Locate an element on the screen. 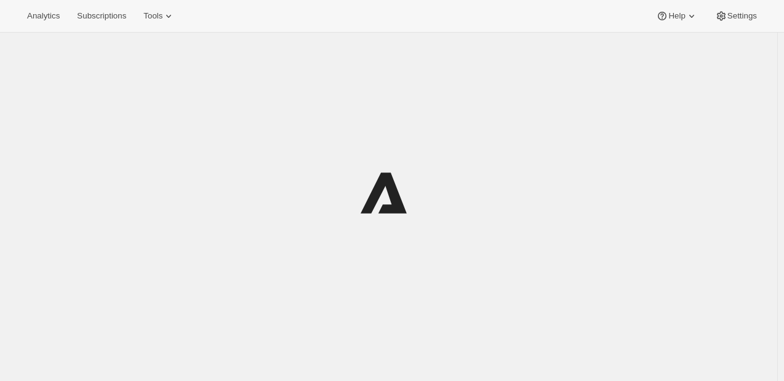  span: Settings is located at coordinates (742, 16).